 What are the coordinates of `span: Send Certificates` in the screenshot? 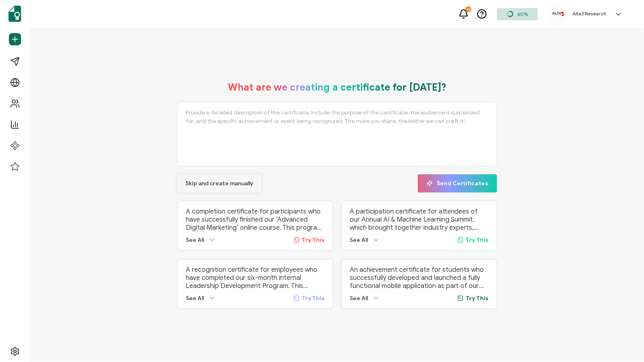 It's located at (458, 183).